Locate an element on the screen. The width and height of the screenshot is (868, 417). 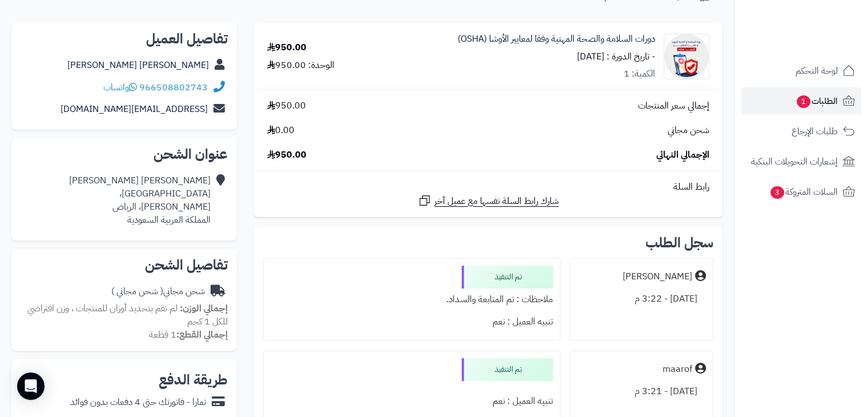
span: 0.00 is located at coordinates (281, 130).